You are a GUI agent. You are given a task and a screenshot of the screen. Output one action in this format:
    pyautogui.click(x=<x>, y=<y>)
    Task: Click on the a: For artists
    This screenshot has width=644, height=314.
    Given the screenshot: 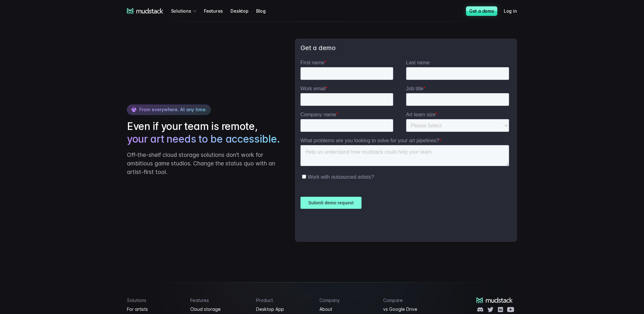 What is the action you would take?
    pyautogui.click(x=155, y=309)
    